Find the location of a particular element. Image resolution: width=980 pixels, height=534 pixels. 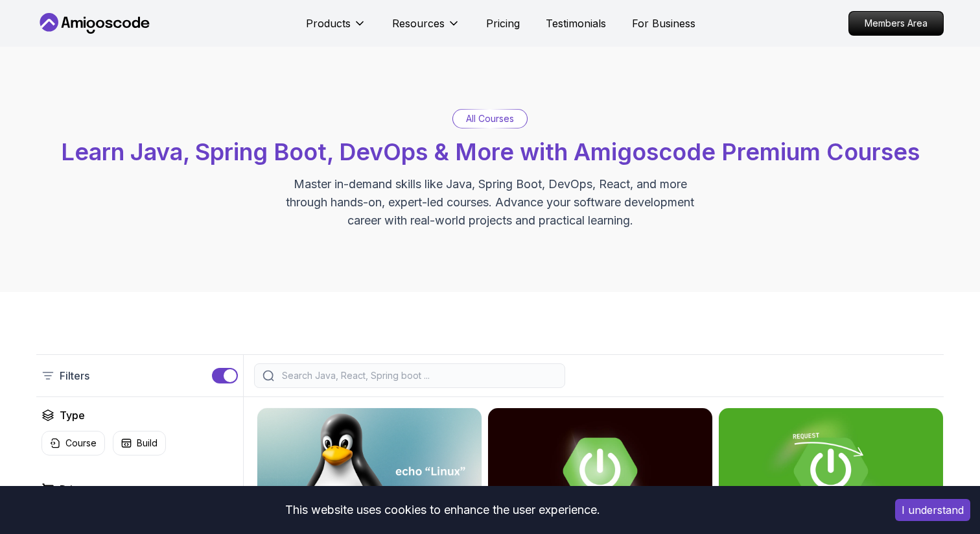

p: Build is located at coordinates (147, 443).